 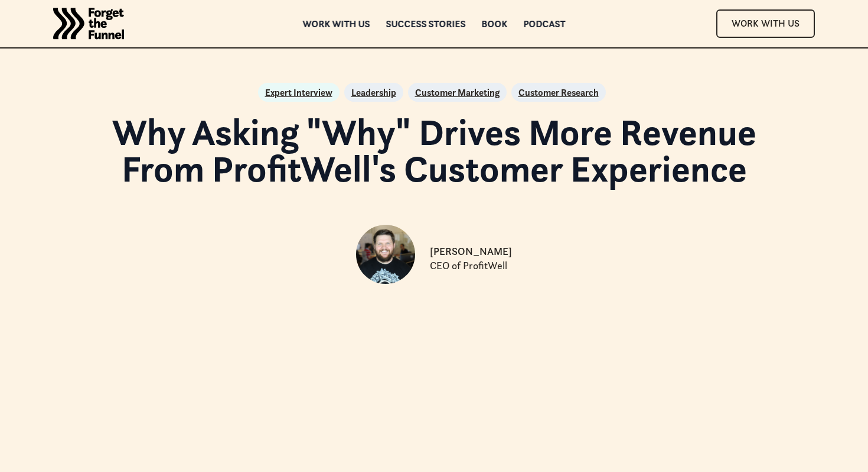 What do you see at coordinates (337, 23) in the screenshot?
I see `div: Work with us` at bounding box center [337, 23].